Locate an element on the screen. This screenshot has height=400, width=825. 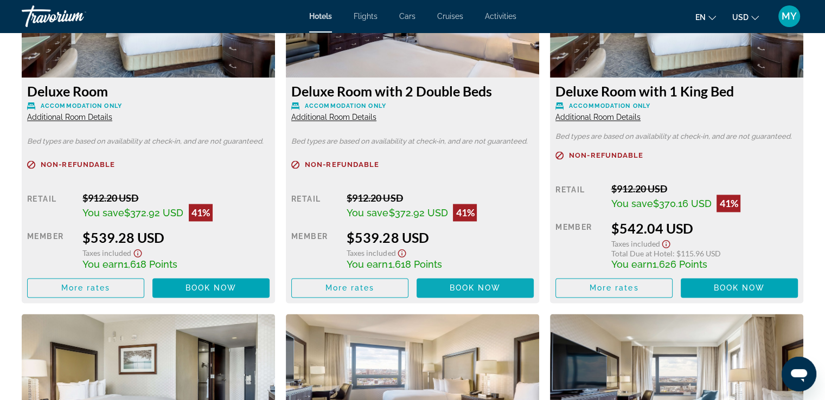
h3: Deluxe Room with 1 King Bed is located at coordinates (677, 91).